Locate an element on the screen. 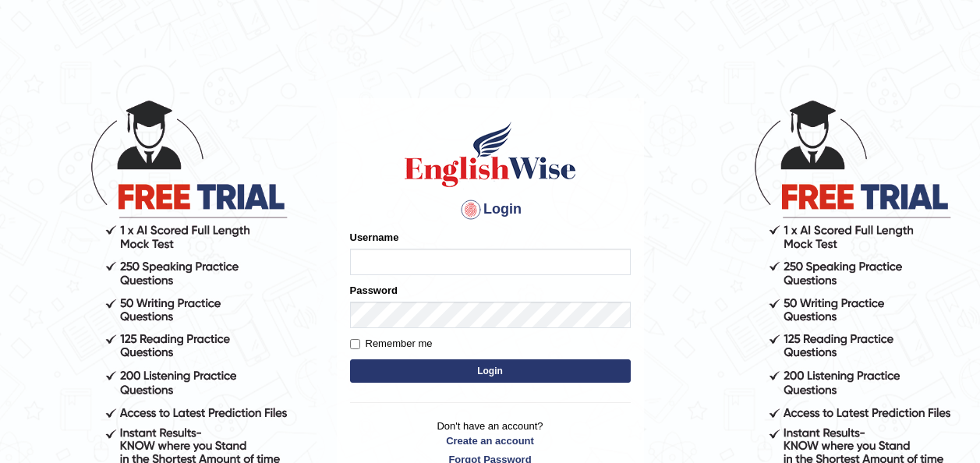 The image size is (980, 463). h4: Login is located at coordinates (490, 210).